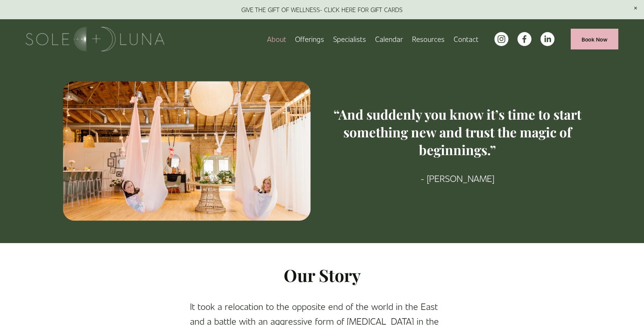 This screenshot has width=644, height=325. Describe the element at coordinates (350, 39) in the screenshot. I see `a: Specialists` at that location.